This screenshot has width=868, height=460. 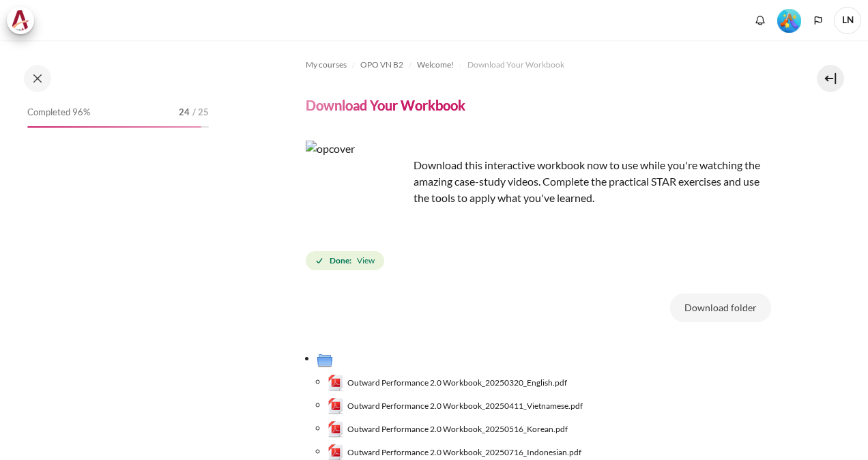 What do you see at coordinates (788, 20) in the screenshot?
I see `div: Level #5` at bounding box center [788, 20].